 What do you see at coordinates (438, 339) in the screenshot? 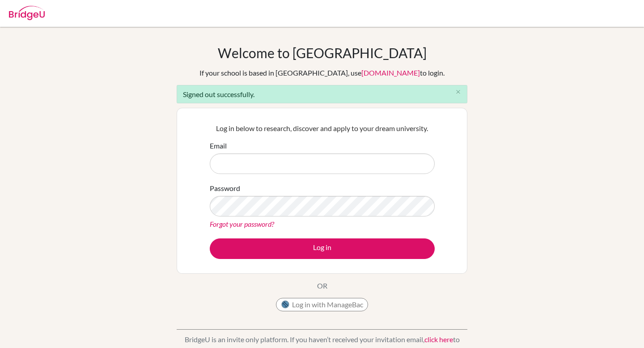
I see `a: click here` at bounding box center [438, 339].